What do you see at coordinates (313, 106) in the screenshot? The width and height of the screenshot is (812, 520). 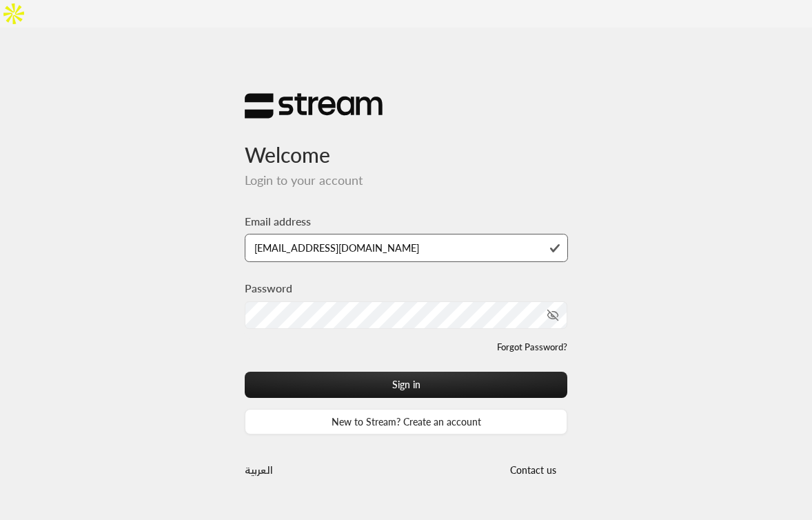 I see `img: Stream Logo` at bounding box center [313, 106].